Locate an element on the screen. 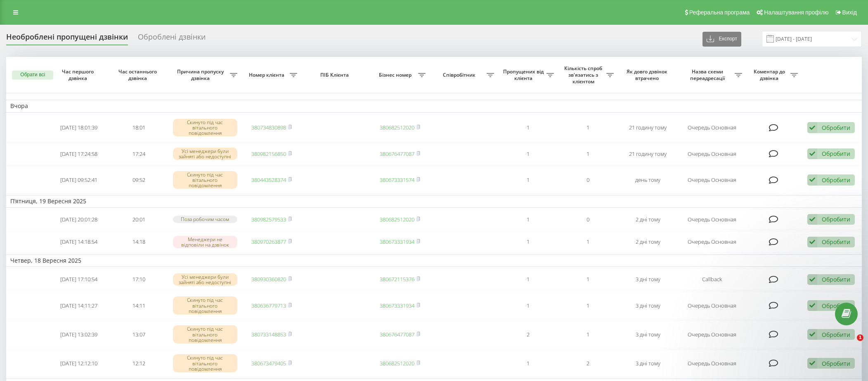  span: Налаштування профілю is located at coordinates (796, 12).